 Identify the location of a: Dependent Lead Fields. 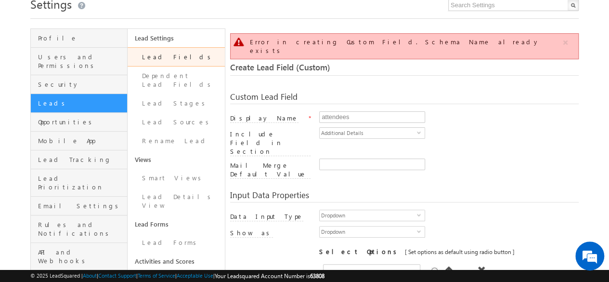
(176, 80).